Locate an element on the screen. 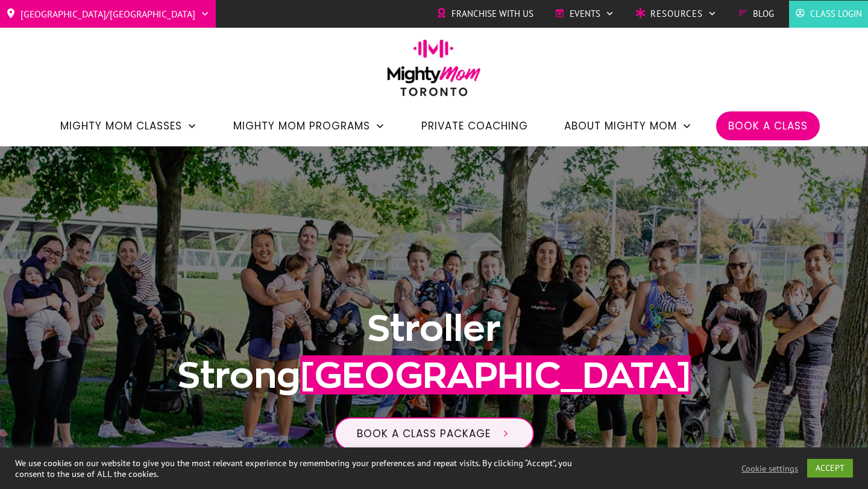 Image resolution: width=868 pixels, height=489 pixels. a: Franchise with Us is located at coordinates (485, 14).